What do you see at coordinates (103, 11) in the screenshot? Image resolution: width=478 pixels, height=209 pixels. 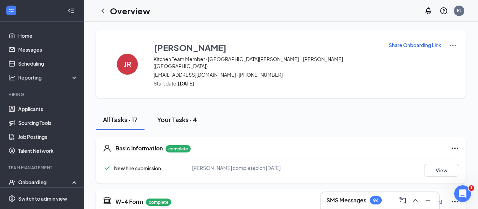 I see `a: ChevronLeft` at bounding box center [103, 11].